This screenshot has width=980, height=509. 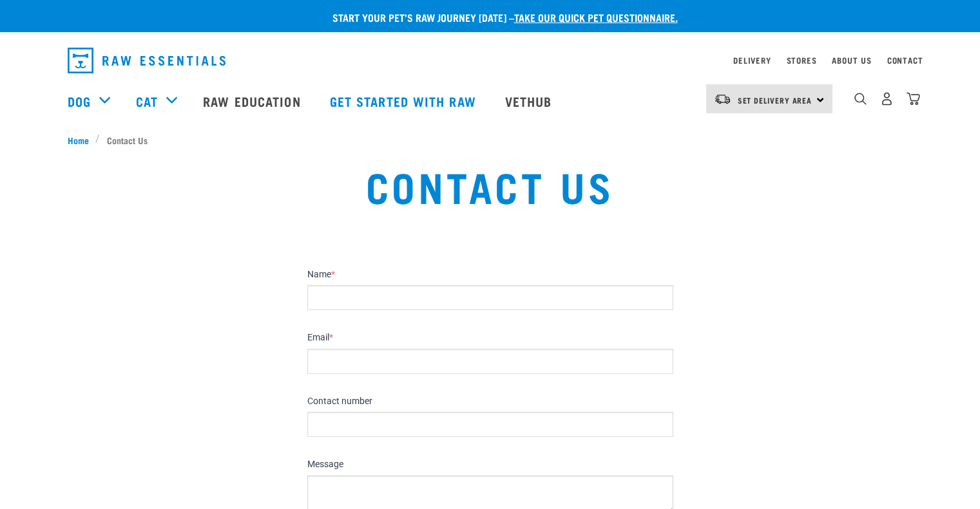 I want to click on img: user.png, so click(x=887, y=99).